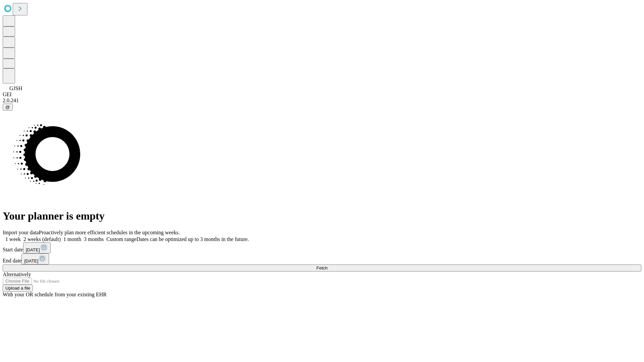 This screenshot has height=362, width=644. Describe the element at coordinates (322, 259) in the screenshot. I see `div: End date` at that location.